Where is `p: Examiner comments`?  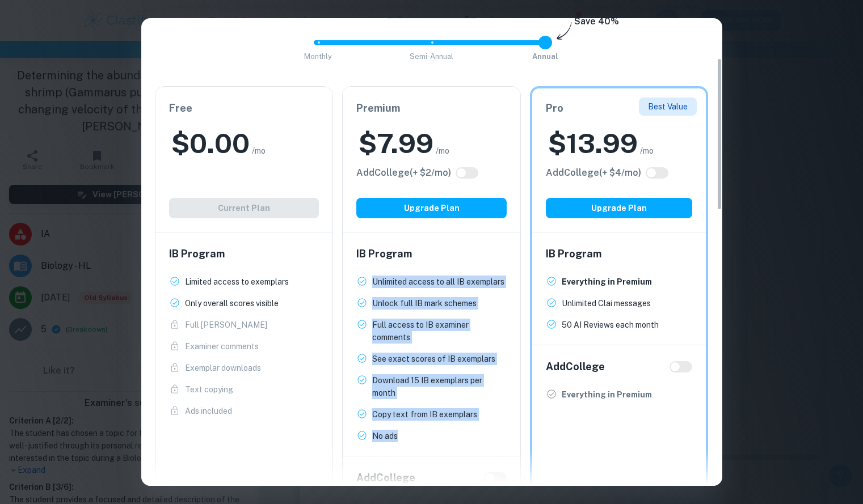
p: Examiner comments is located at coordinates (222, 347).